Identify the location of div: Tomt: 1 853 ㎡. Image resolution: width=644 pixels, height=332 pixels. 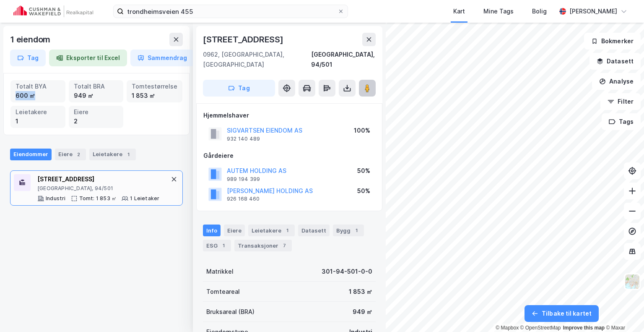
(98, 198).